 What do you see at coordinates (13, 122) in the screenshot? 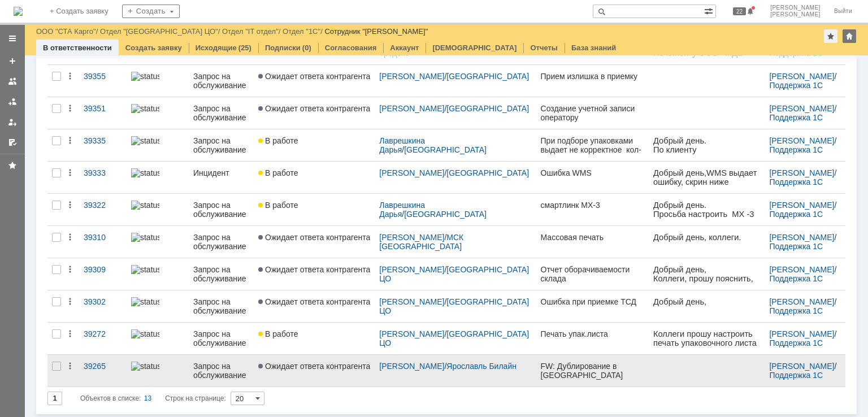
I see `a: Мои заявки` at bounding box center [13, 122].